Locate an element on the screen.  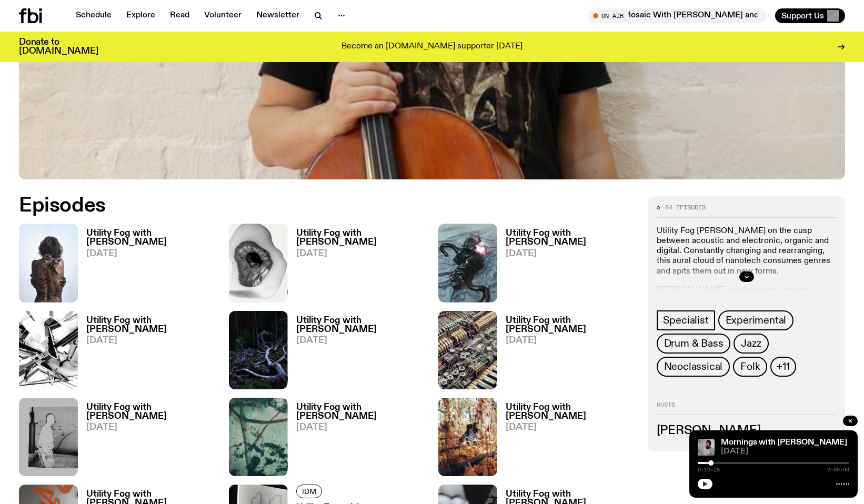
a: Volunteer is located at coordinates (223, 15).